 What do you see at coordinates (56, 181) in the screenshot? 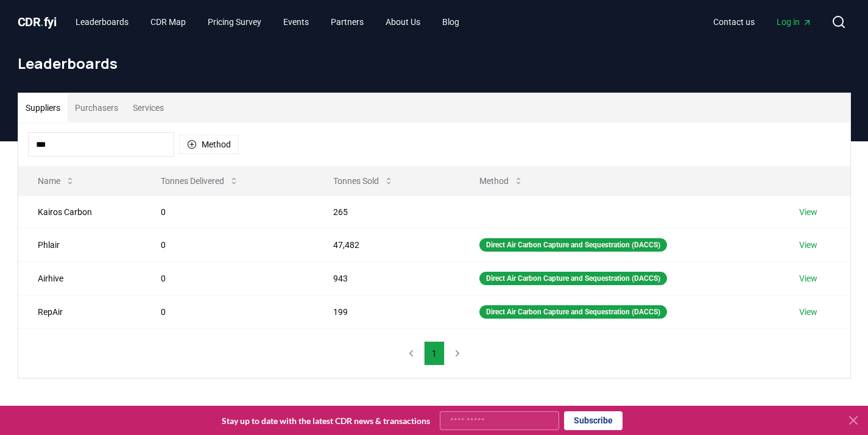
I see `button: Name` at bounding box center [56, 181].